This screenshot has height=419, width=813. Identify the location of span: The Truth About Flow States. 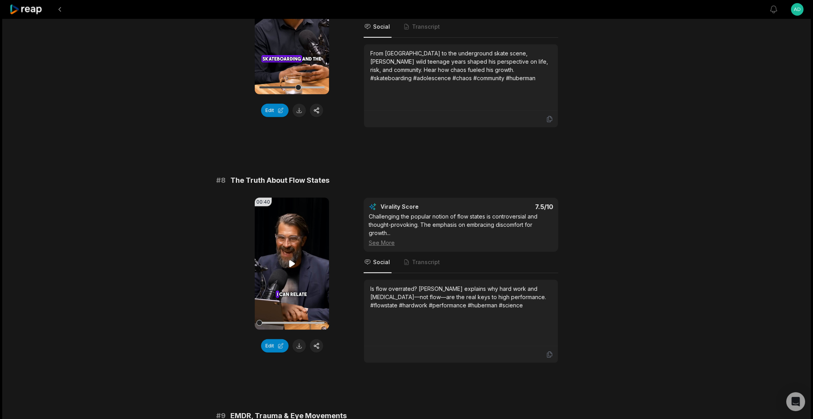
(280, 180).